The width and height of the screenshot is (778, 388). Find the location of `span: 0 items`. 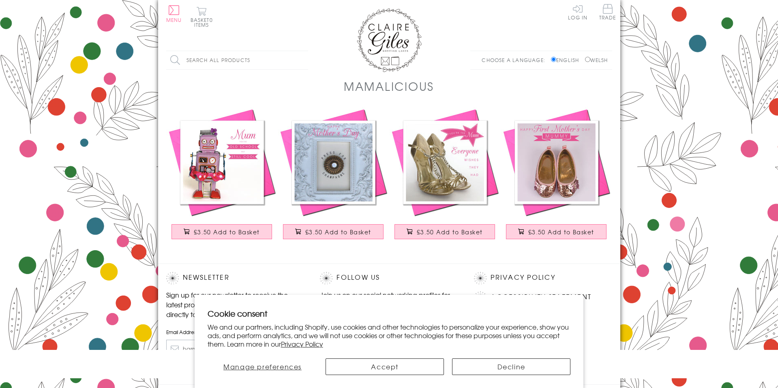

span: 0 items is located at coordinates (204, 22).